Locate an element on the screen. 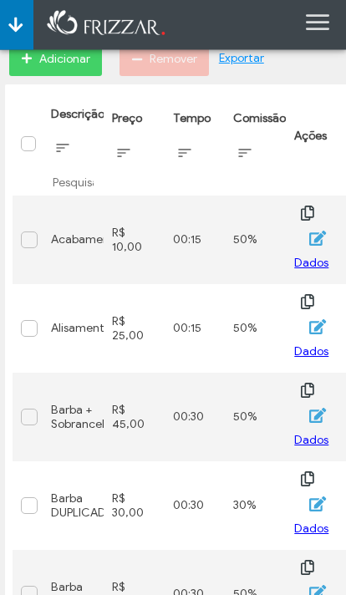  div: R$ 45,00 is located at coordinates (134, 418).